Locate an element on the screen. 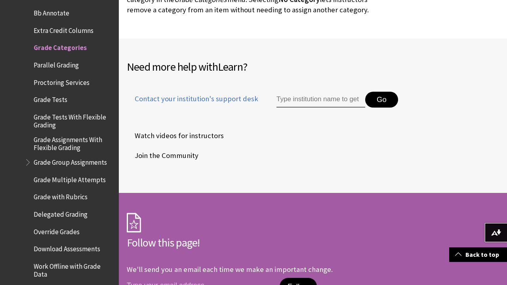  span: Join the Community is located at coordinates (163, 155).